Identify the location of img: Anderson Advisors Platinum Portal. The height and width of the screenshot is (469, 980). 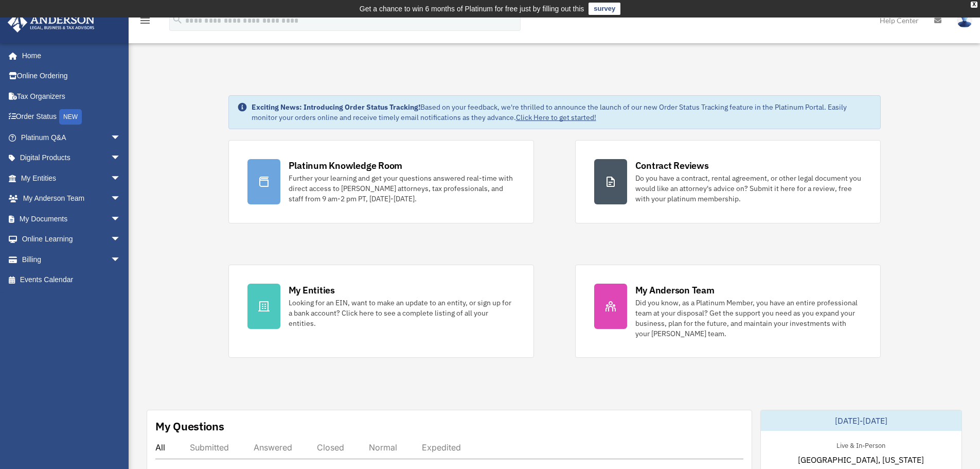
(51, 22).